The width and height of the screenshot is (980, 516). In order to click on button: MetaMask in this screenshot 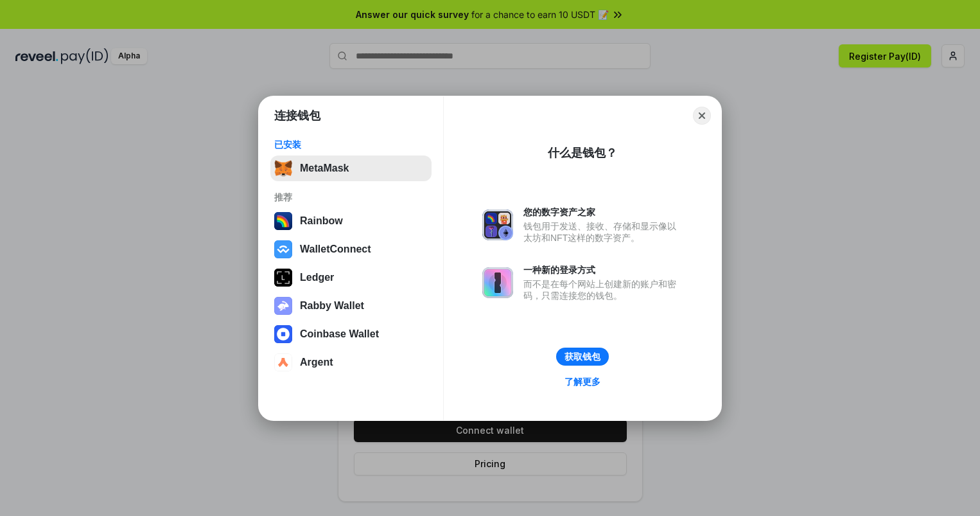, I will do `click(351, 169)`.